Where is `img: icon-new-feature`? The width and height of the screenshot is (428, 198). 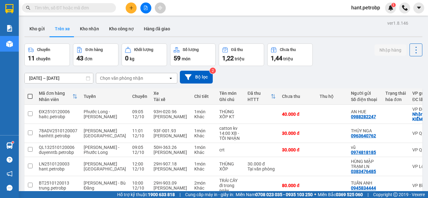
img: icon-new-feature is located at coordinates (391, 8).